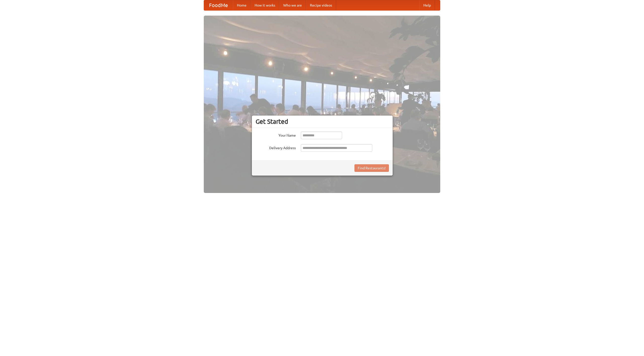 The height and width of the screenshot is (356, 644). Describe the element at coordinates (265, 5) in the screenshot. I see `a: How it works` at that location.